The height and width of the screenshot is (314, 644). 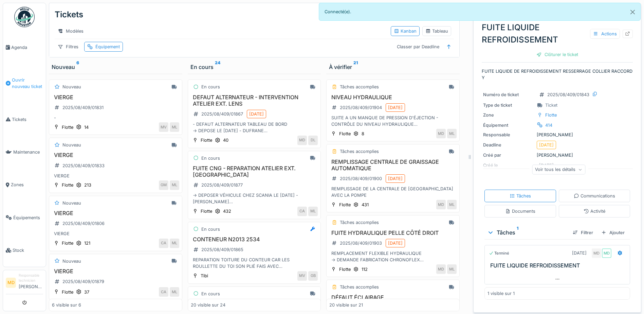 What do you see at coordinates (392, 97) in the screenshot?
I see `h3: NIVEAU HYDRAULIQUE` at bounding box center [392, 97].